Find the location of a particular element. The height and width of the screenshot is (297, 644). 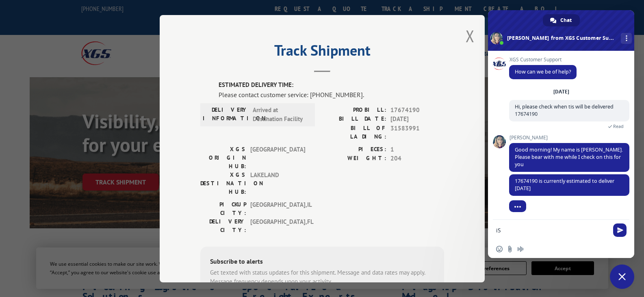

span: Arrived at Destination Facility is located at coordinates (280, 114).